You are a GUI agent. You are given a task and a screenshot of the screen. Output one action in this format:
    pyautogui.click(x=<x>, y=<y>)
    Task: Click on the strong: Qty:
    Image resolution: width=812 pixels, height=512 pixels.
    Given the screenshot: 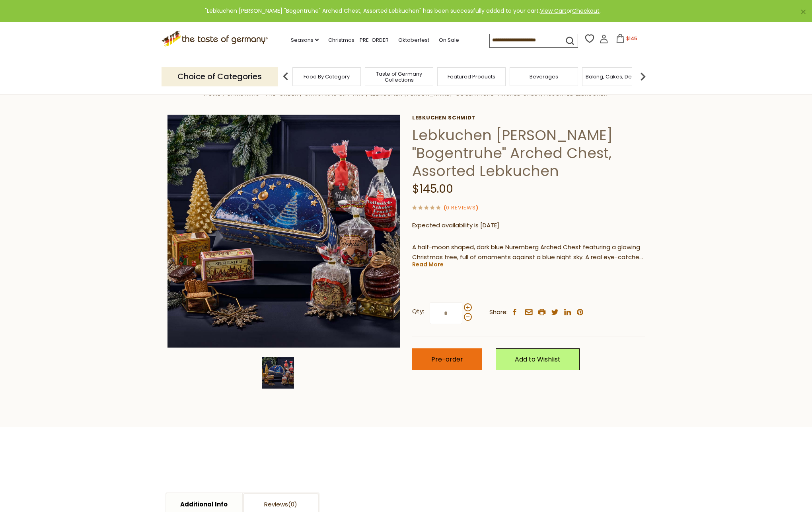 What is the action you would take?
    pyautogui.click(x=418, y=311)
    